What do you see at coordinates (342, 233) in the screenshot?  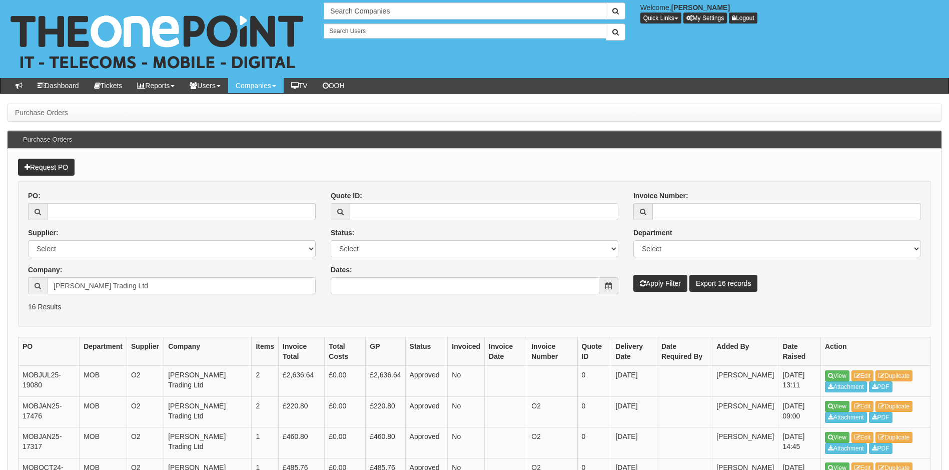 I see `label: Status:` at bounding box center [342, 233].